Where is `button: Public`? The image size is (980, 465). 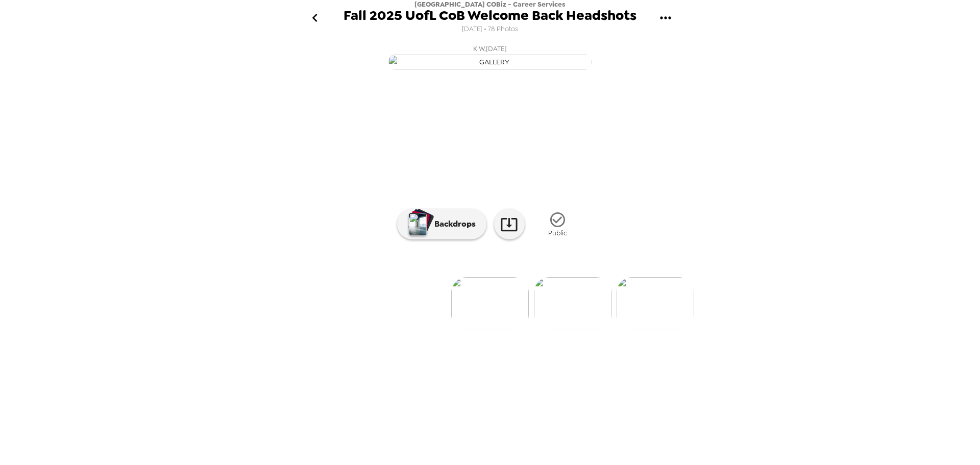
button: Public is located at coordinates (557, 224).